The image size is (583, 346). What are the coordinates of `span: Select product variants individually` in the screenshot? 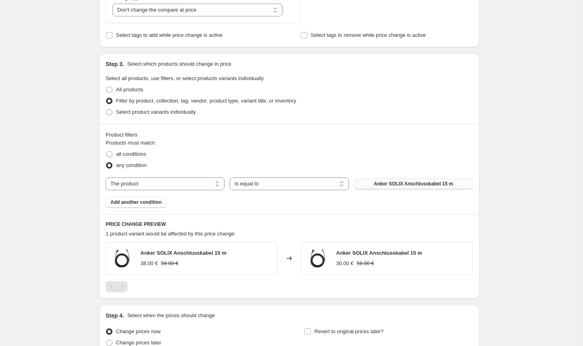 It's located at (156, 112).